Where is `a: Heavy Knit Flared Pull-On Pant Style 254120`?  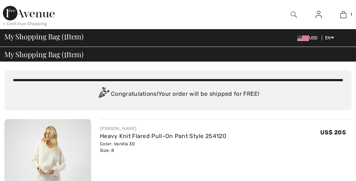 a: Heavy Knit Flared Pull-On Pant Style 254120 is located at coordinates (163, 136).